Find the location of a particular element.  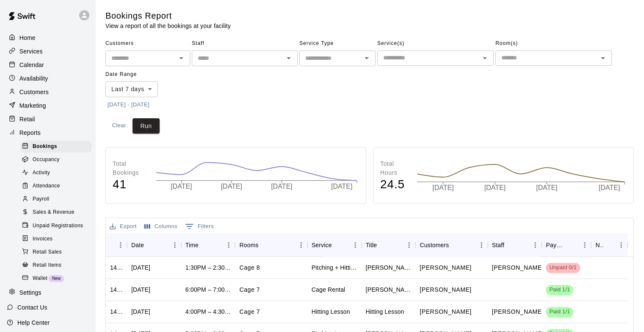

div: Settings is located at coordinates (47, 292).